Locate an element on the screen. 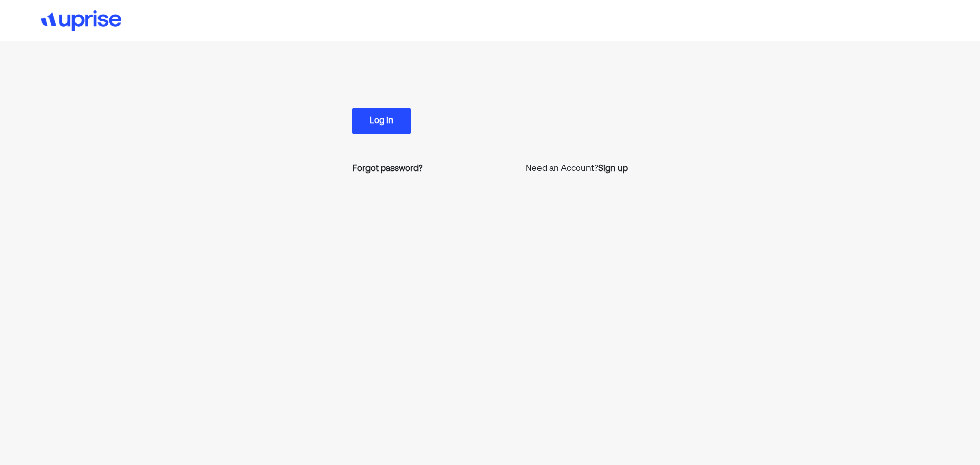 The width and height of the screenshot is (980, 465). button: Log in is located at coordinates (382, 121).